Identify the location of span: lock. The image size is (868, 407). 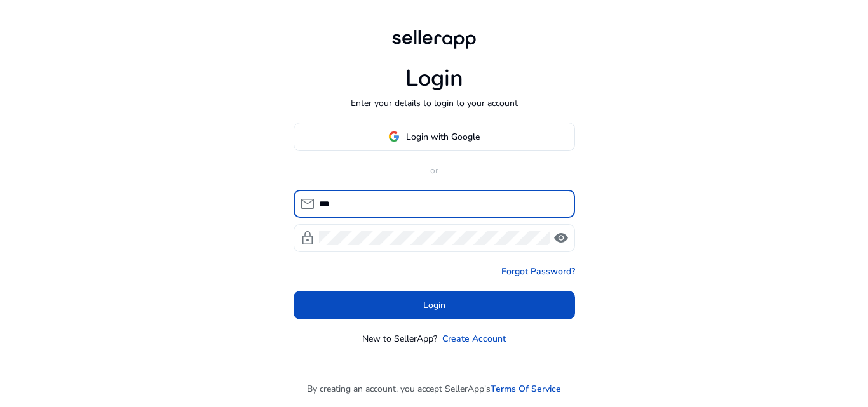
(308, 238).